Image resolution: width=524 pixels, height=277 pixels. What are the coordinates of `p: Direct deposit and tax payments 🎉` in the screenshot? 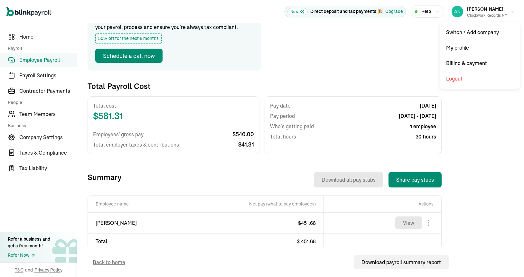 It's located at (346, 11).